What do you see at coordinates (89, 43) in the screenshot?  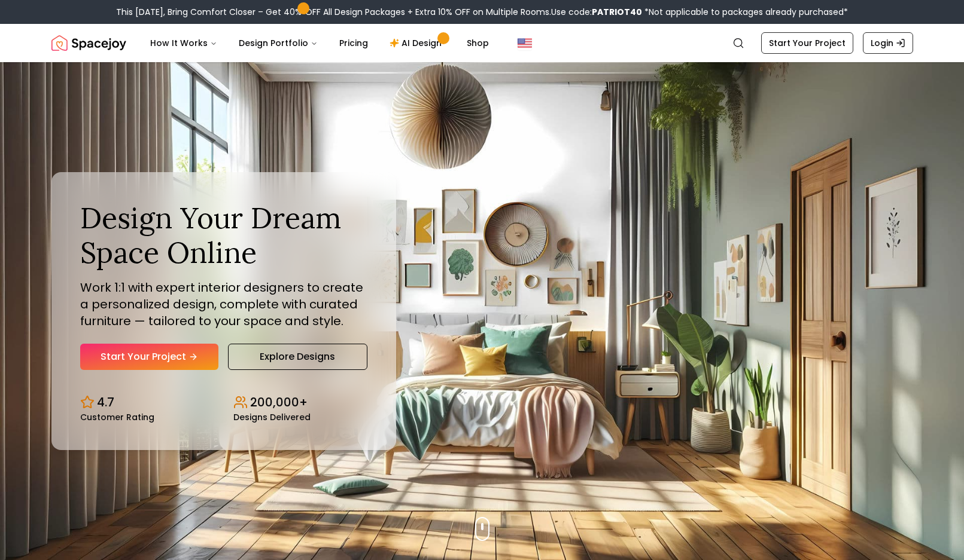 I see `img: Spacejoy Logo` at bounding box center [89, 43].